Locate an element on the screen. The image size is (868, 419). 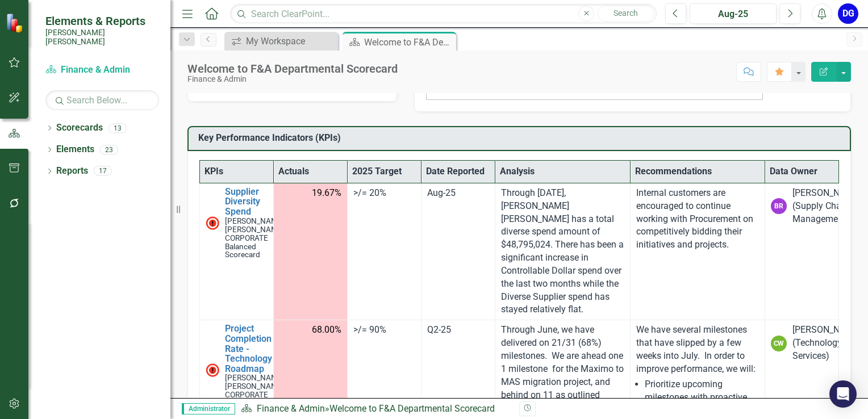
a: Project Completion Rate - Technology Roadmap is located at coordinates (255, 348).